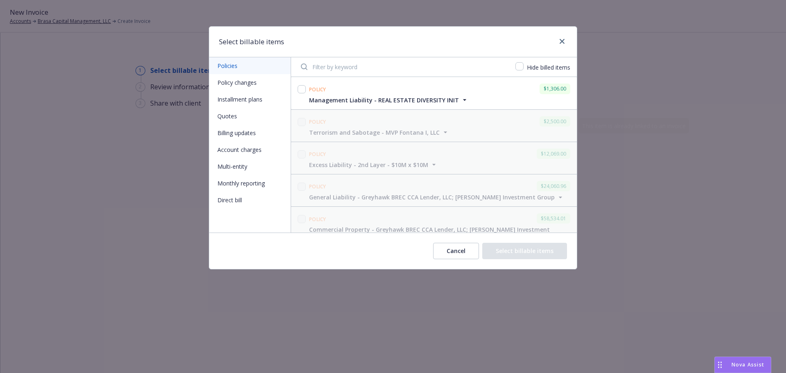  I want to click on span: Hide billed items, so click(549, 67).